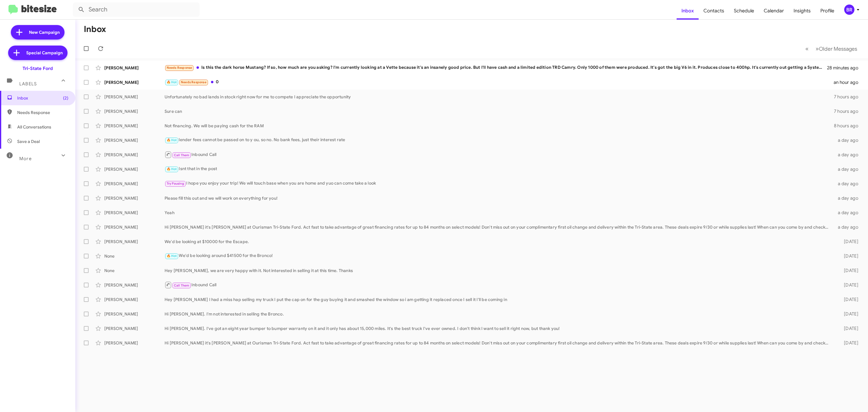  What do you see at coordinates (802, 11) in the screenshot?
I see `span: Insights` at bounding box center [802, 11].